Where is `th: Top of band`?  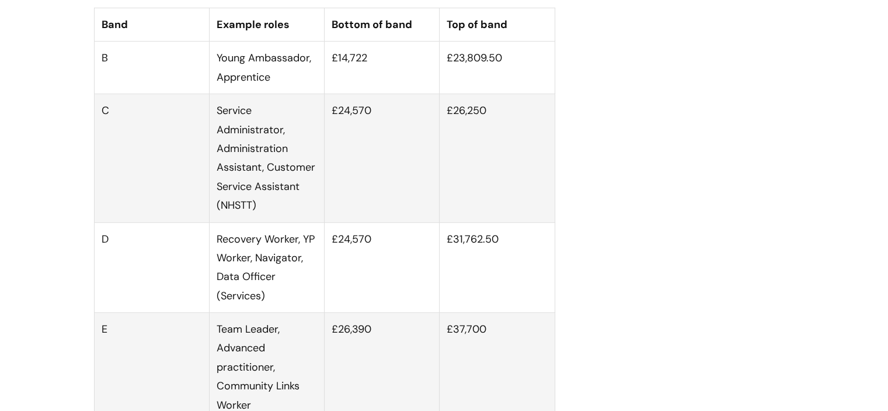 th: Top of band is located at coordinates (497, 24).